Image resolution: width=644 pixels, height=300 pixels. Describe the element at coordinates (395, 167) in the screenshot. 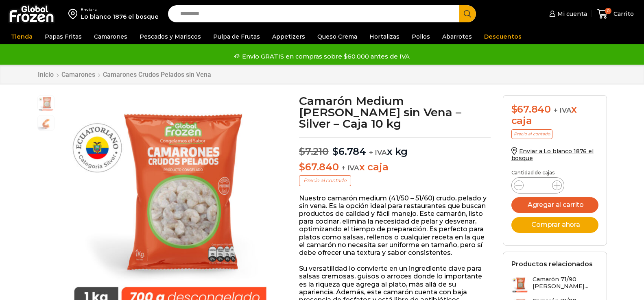

I see `p: x caja` at that location.